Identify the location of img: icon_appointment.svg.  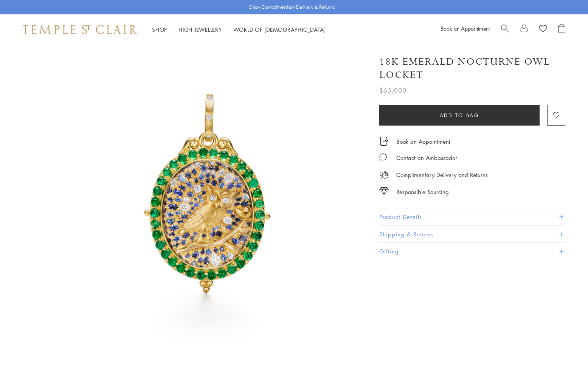
(384, 141).